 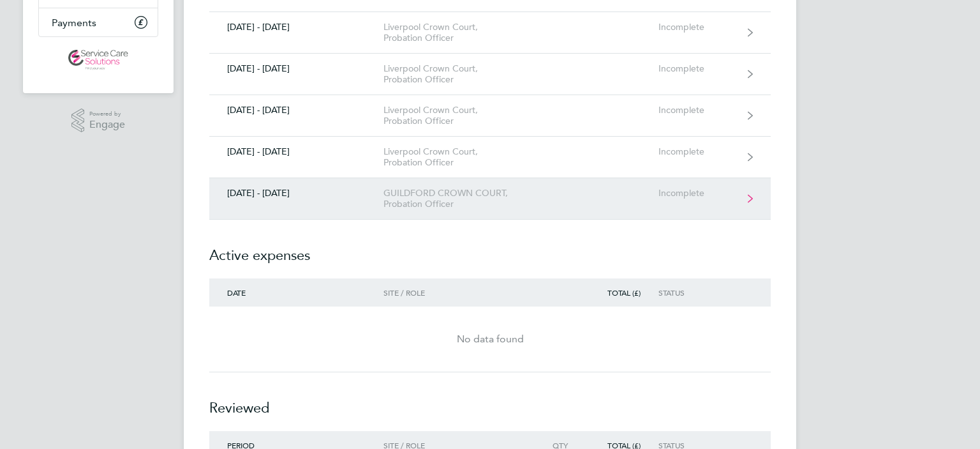 I want to click on div: Date, so click(x=296, y=293).